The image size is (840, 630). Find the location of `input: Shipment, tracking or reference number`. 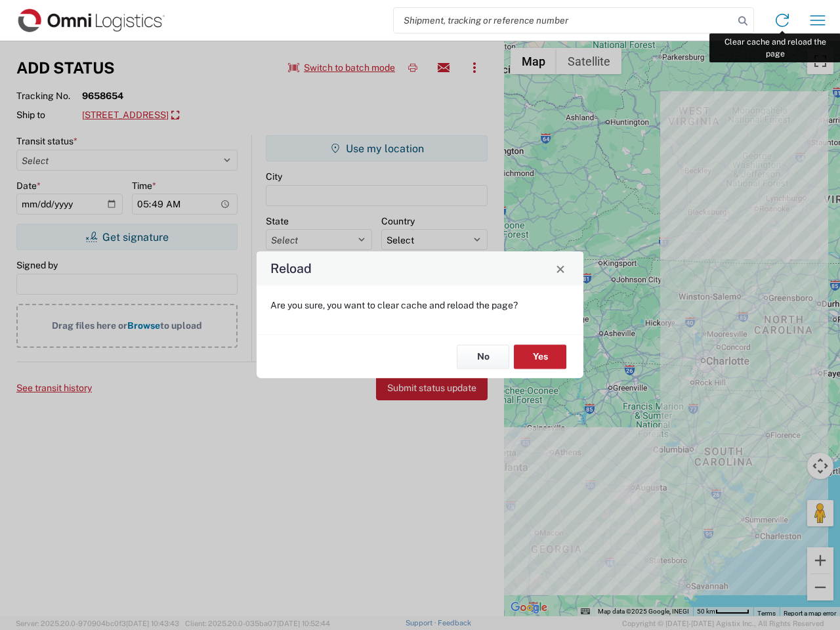

input: Shipment, tracking or reference number is located at coordinates (564, 21).